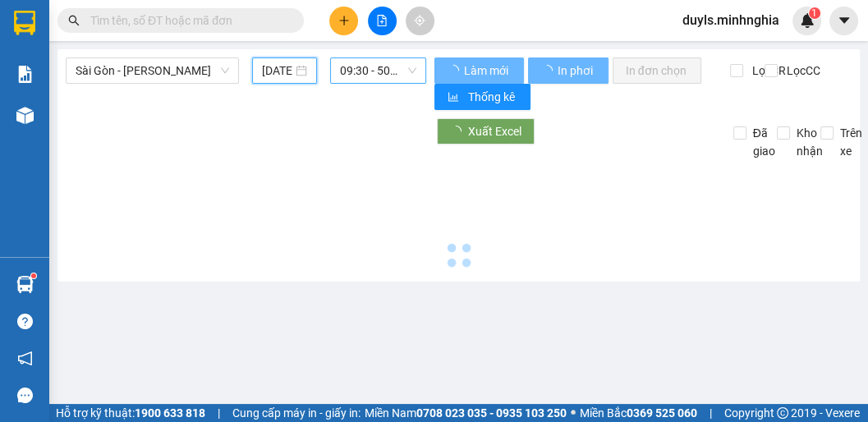  What do you see at coordinates (25, 23) in the screenshot?
I see `img: logo-vxr` at bounding box center [25, 23].